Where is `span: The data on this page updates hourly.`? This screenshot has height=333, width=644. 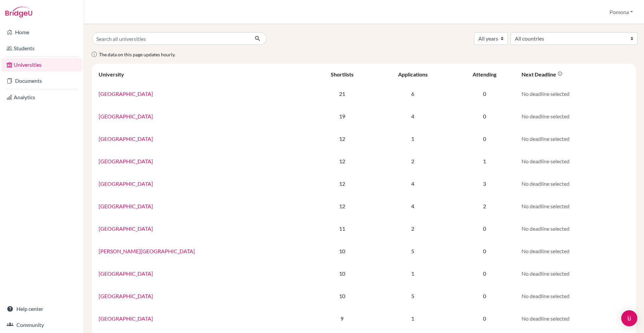
span: The data on this page updates hourly. is located at coordinates (137, 54).